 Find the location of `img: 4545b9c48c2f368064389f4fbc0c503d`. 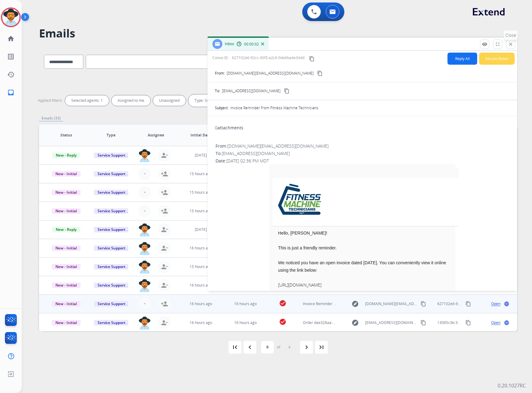

img: 4545b9c48c2f368064389f4fbc0c503d is located at coordinates (299, 199).